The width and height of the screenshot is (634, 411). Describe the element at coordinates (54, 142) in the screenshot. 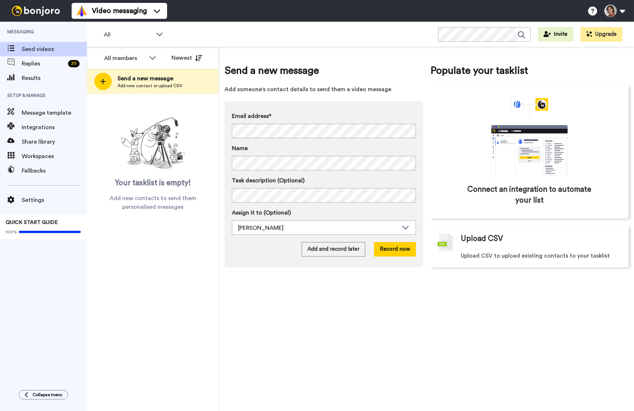

I see `span: Share library` at that location.